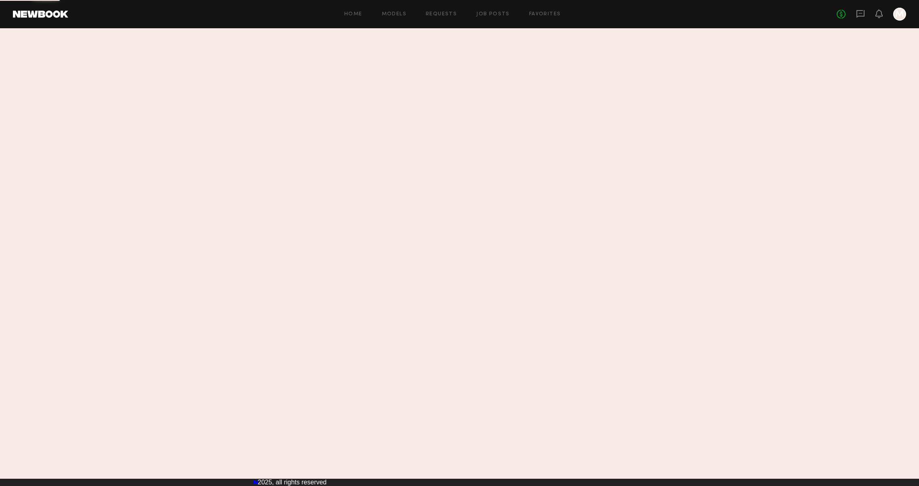 This screenshot has width=919, height=486. I want to click on a: Models, so click(394, 14).